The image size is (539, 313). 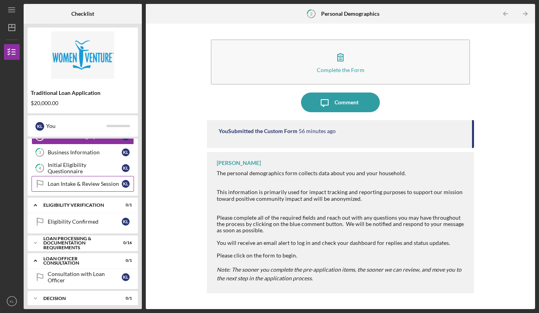 What do you see at coordinates (346, 102) in the screenshot?
I see `div: Comment` at bounding box center [346, 102].